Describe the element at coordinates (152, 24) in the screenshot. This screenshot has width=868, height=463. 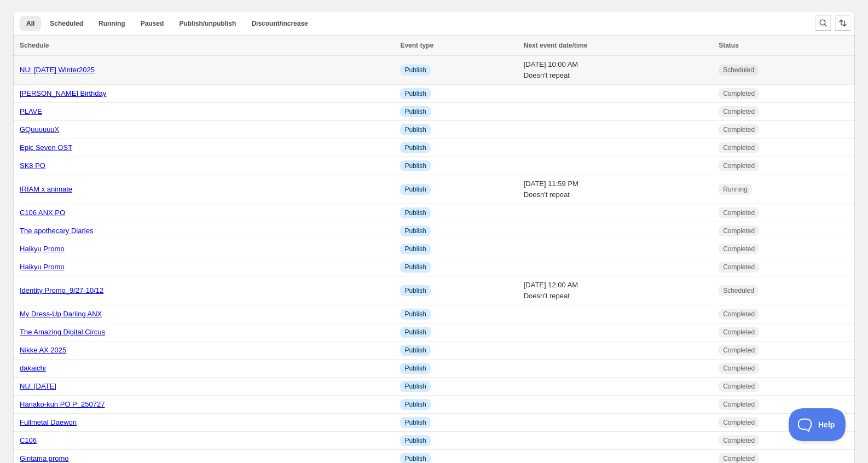
I see `span: Paused` at that location.